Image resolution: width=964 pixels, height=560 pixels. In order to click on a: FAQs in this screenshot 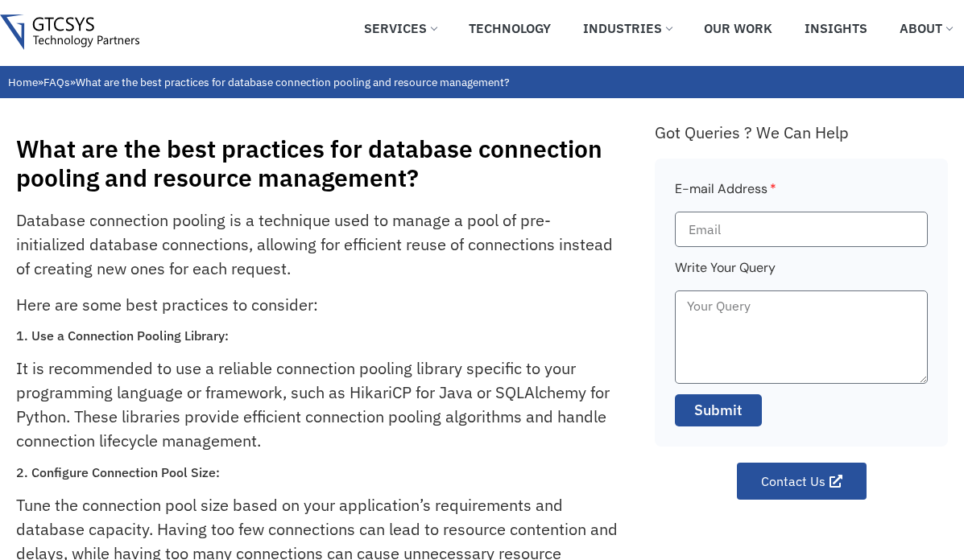, I will do `click(57, 82)`.